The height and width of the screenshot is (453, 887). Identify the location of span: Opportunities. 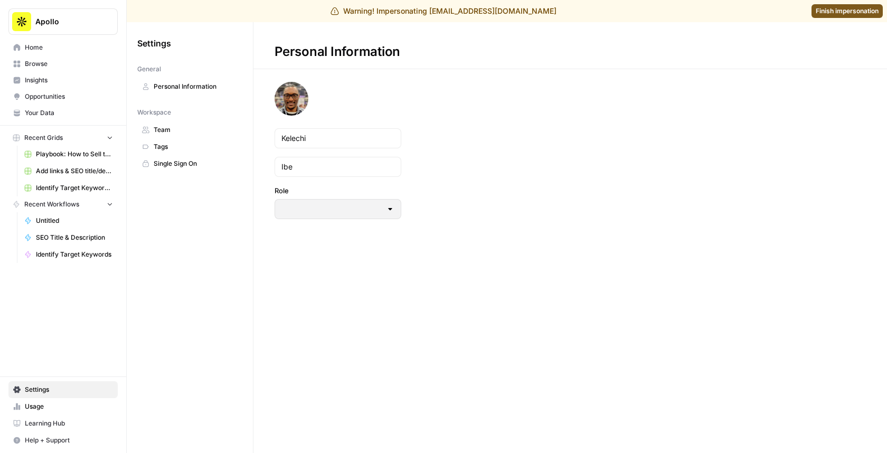
(69, 97).